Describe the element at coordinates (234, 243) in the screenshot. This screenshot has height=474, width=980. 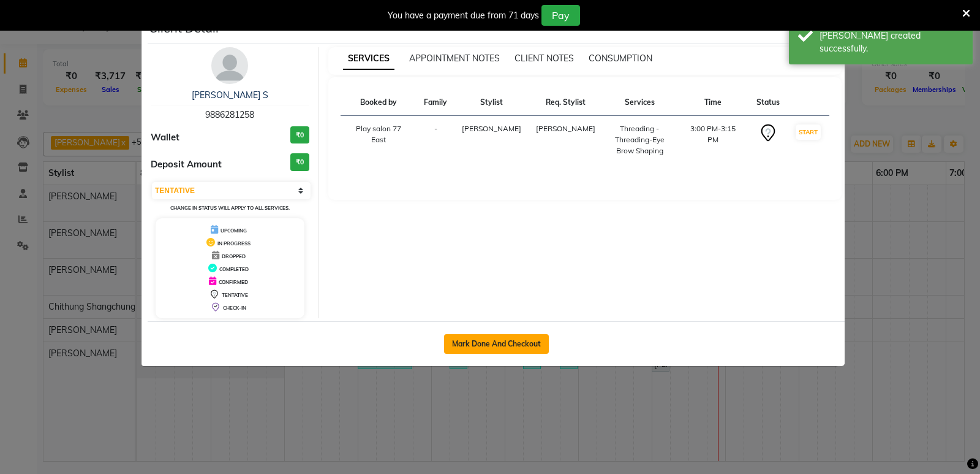
I see `span: IN PROGRESS` at that location.